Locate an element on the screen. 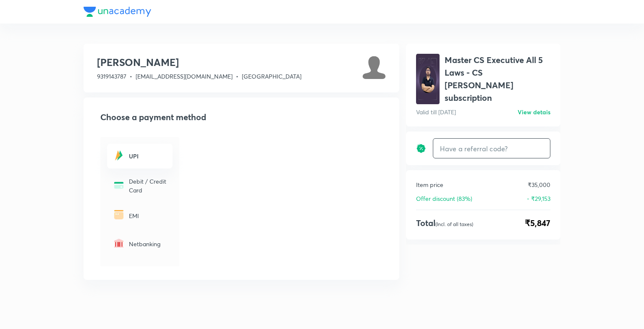  p: Offer discount (83%) is located at coordinates (444, 198).